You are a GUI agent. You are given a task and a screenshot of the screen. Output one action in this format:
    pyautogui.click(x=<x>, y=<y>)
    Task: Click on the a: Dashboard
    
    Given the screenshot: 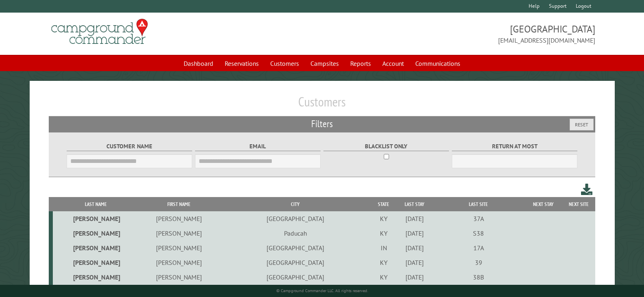 What is the action you would take?
    pyautogui.click(x=198, y=63)
    